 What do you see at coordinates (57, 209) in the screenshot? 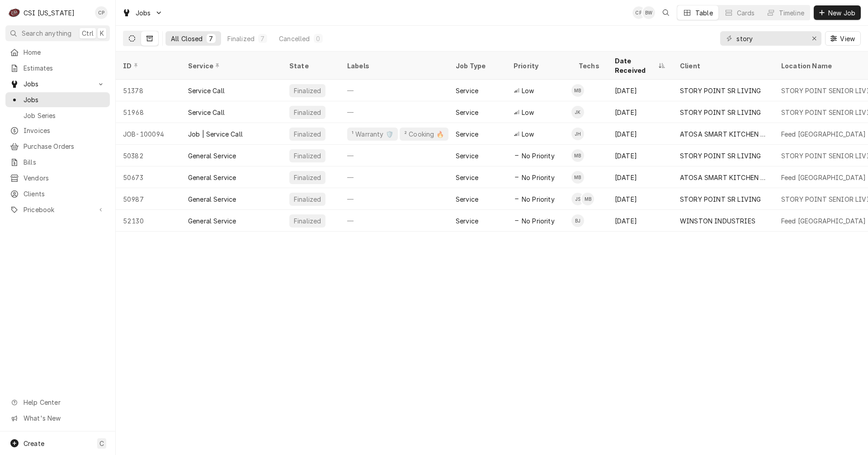
I see `a: Go to Pricebook` at bounding box center [57, 209].